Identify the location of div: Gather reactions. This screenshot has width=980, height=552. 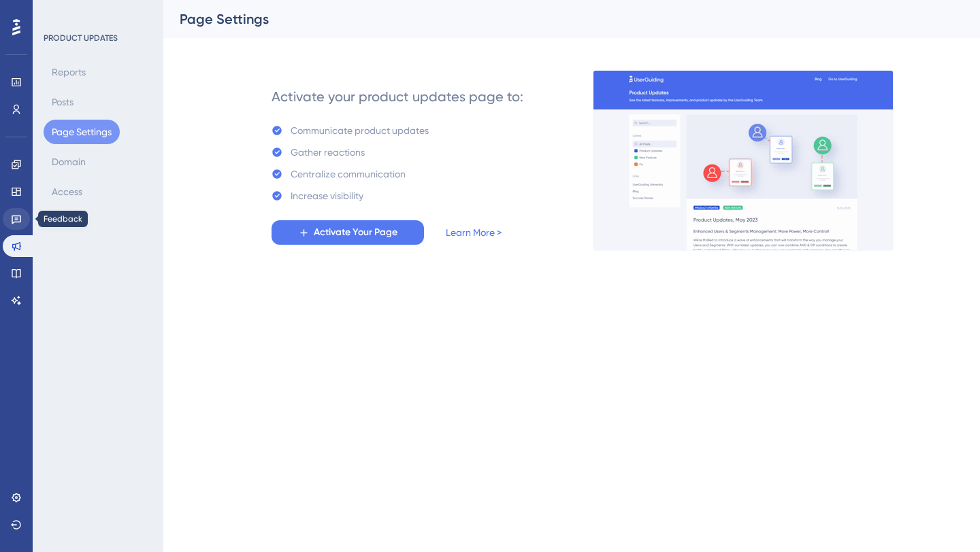
(327, 152).